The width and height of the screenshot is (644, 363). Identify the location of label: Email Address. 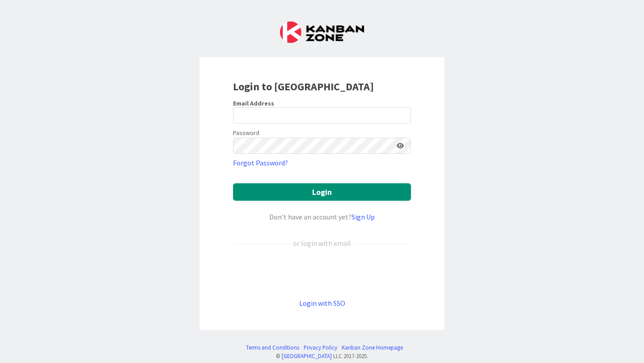
(253, 103).